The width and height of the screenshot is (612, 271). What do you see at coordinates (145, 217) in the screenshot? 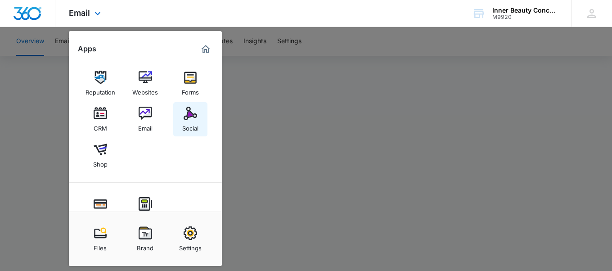
I see `div: POS` at bounding box center [145, 217].